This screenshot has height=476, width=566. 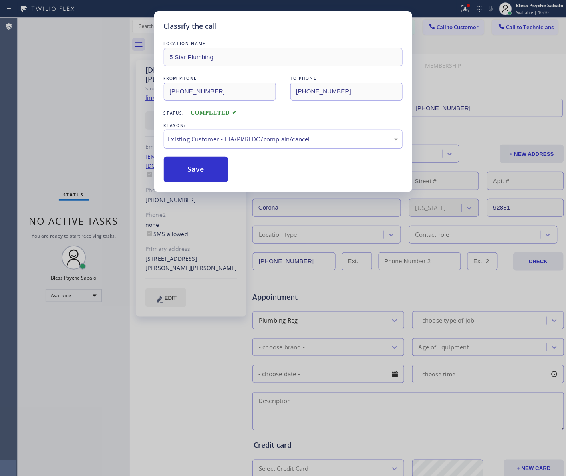 I want to click on input: From phone, so click(x=220, y=91).